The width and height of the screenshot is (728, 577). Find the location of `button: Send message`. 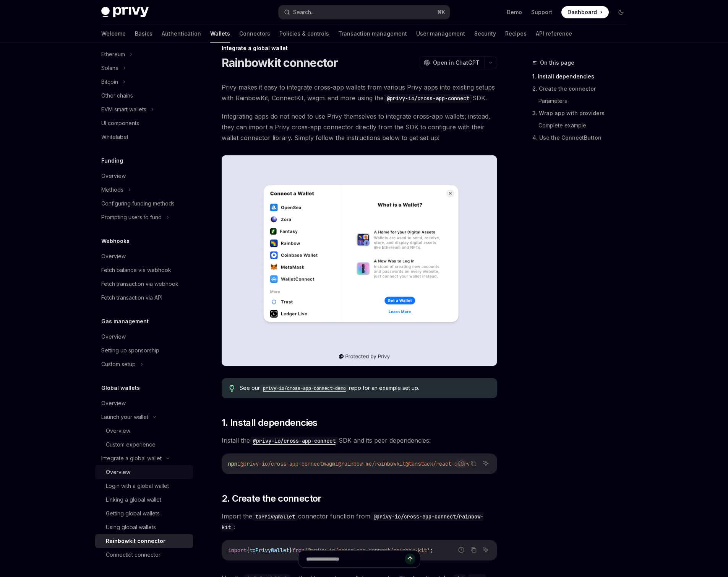

button: Send message is located at coordinates (410, 559).